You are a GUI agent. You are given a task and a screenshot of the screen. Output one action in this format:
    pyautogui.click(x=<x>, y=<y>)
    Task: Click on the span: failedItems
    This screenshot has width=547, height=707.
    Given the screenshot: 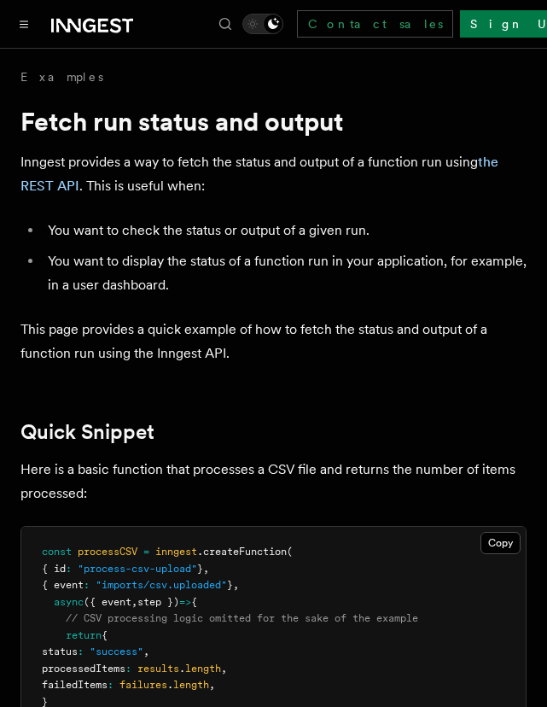 What is the action you would take?
    pyautogui.click(x=74, y=684)
    